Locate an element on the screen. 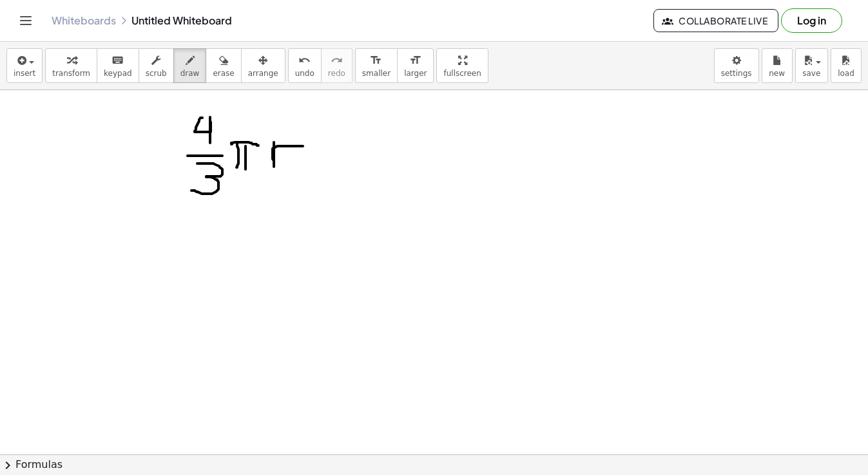 The width and height of the screenshot is (868, 475). span: scrub is located at coordinates (156, 73).